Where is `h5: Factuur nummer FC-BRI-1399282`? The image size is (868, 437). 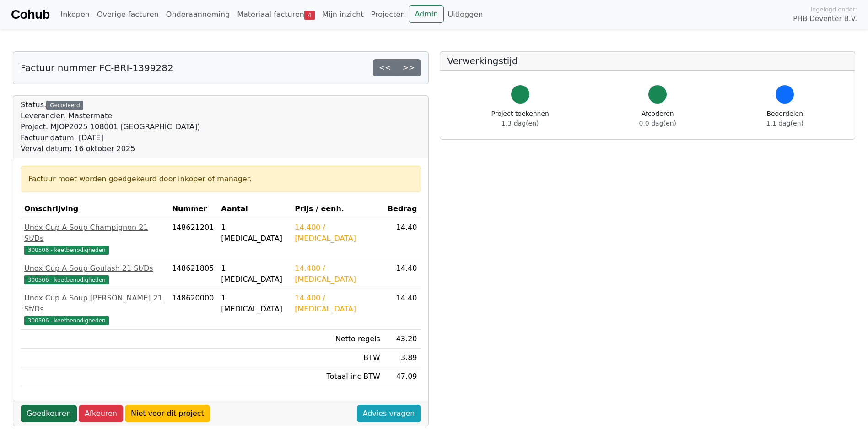
h5: Factuur nummer FC-BRI-1399282 is located at coordinates (97, 68).